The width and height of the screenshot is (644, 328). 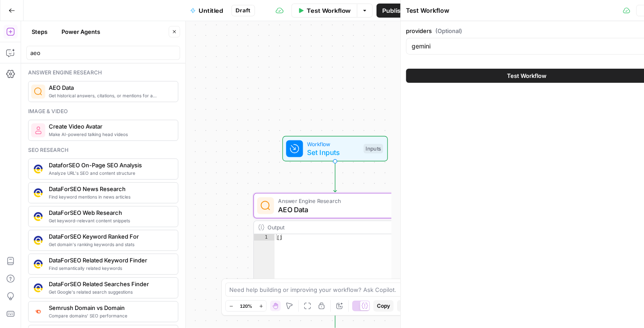 I want to click on span: DataforSEO On-Page SEO Analysis, so click(x=110, y=165).